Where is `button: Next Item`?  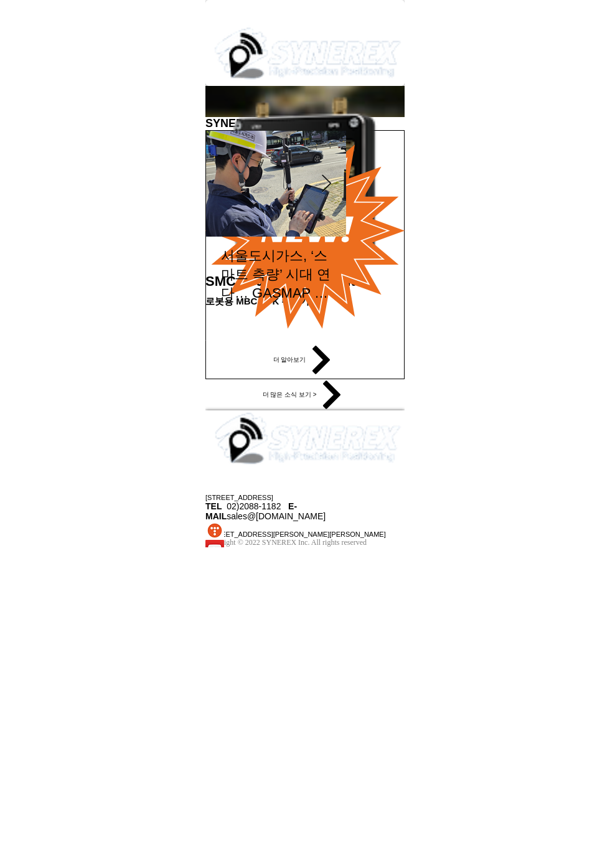
button: Next Item is located at coordinates (326, 184).